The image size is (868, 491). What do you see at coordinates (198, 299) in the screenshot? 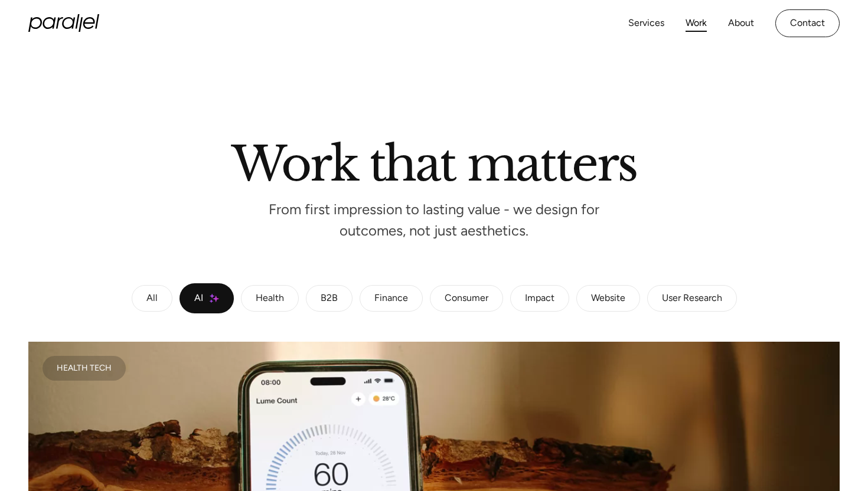
I see `div: AI` at bounding box center [198, 299].